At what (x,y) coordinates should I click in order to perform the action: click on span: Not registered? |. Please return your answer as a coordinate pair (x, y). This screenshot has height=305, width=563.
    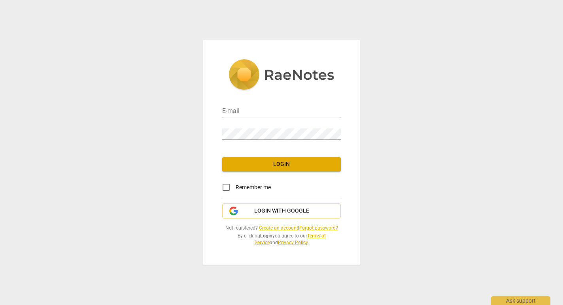
    Looking at the image, I should click on (281, 228).